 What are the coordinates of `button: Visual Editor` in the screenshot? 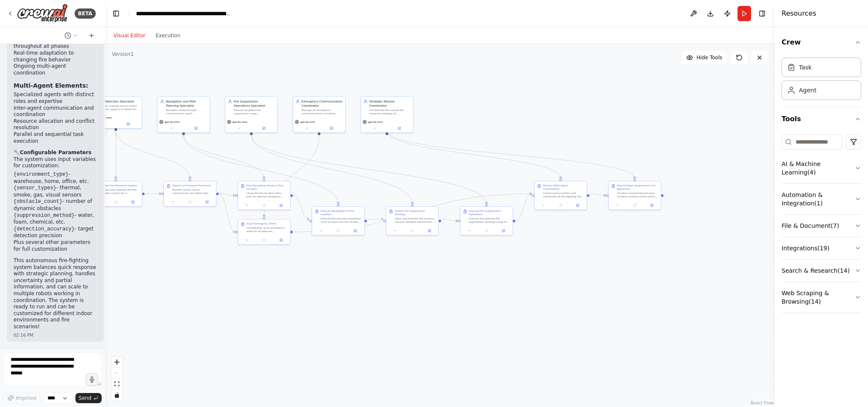 It's located at (129, 35).